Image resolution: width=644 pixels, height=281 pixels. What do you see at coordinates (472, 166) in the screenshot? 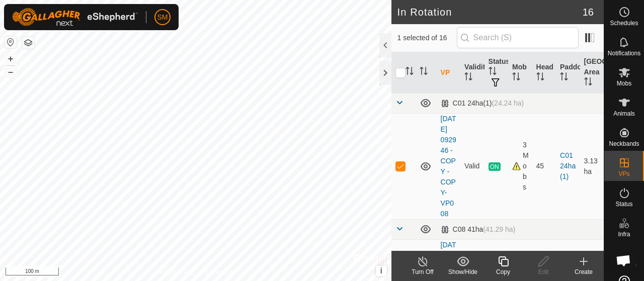
I see `td: Valid` at bounding box center [472, 166].